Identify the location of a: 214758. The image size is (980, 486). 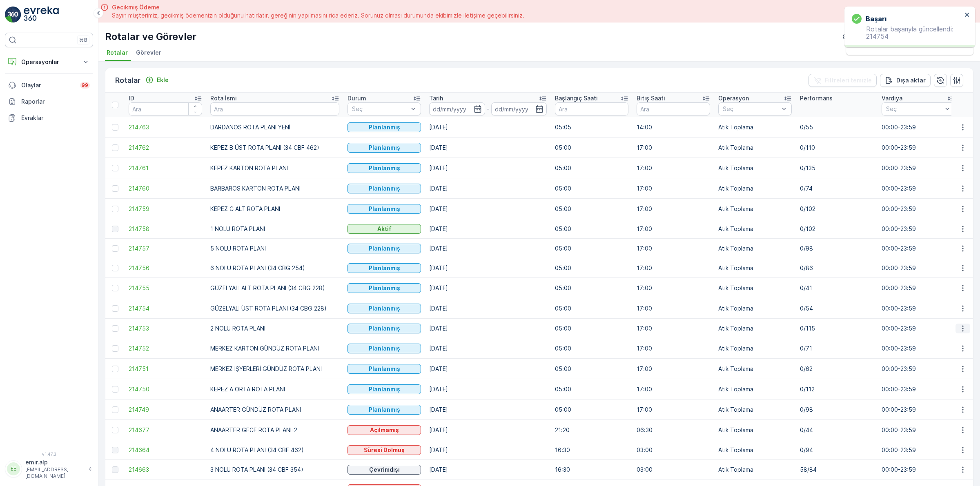
(165, 229).